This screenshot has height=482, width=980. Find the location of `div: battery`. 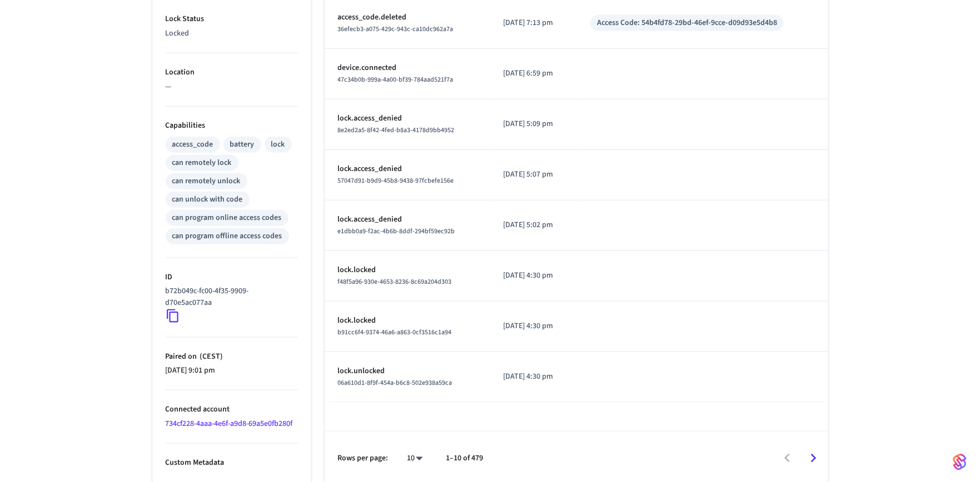

div: battery is located at coordinates (243, 144).